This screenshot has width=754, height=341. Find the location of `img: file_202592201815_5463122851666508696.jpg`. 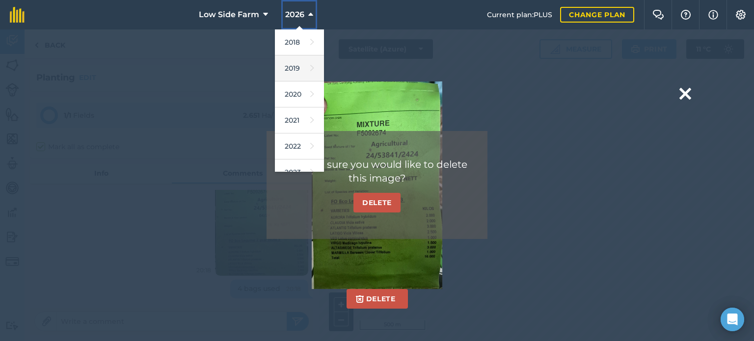

img: file_202592201815_5463122851666508696.jpg is located at coordinates (377, 185).